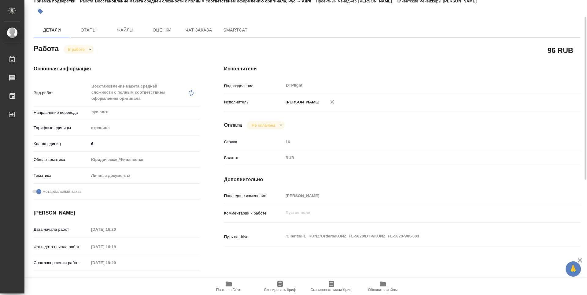 This screenshot has height=295, width=587. Describe the element at coordinates (236, 30) in the screenshot. I see `span: SmartCat` at that location.